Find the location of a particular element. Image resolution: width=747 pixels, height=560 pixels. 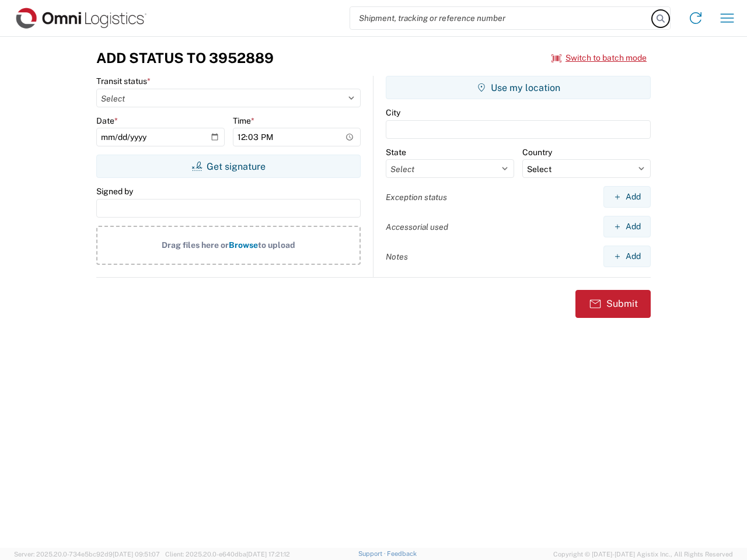

label: Transit status is located at coordinates (123, 81).